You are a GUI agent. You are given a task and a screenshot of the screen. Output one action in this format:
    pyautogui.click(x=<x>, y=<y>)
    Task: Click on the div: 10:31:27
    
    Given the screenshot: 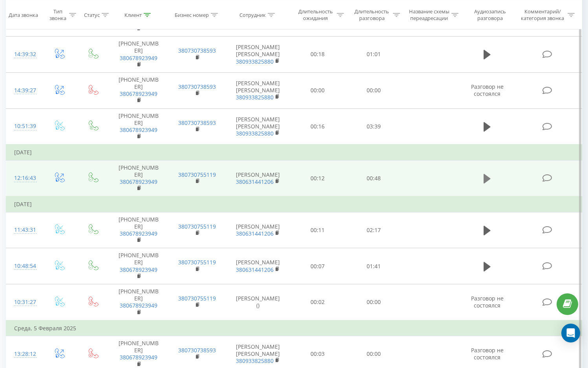 What is the action you would take?
    pyautogui.click(x=24, y=302)
    